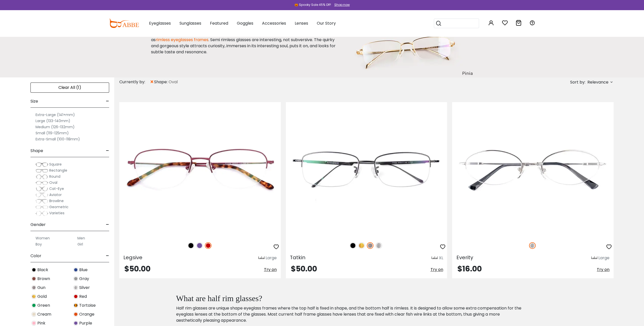  I want to click on span: Gun, so click(41, 288).